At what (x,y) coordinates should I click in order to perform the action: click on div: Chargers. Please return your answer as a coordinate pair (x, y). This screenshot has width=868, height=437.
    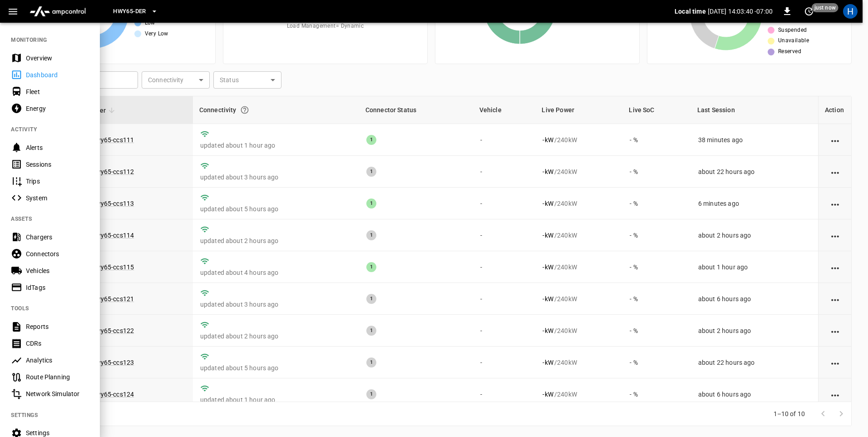
    Looking at the image, I should click on (57, 237).